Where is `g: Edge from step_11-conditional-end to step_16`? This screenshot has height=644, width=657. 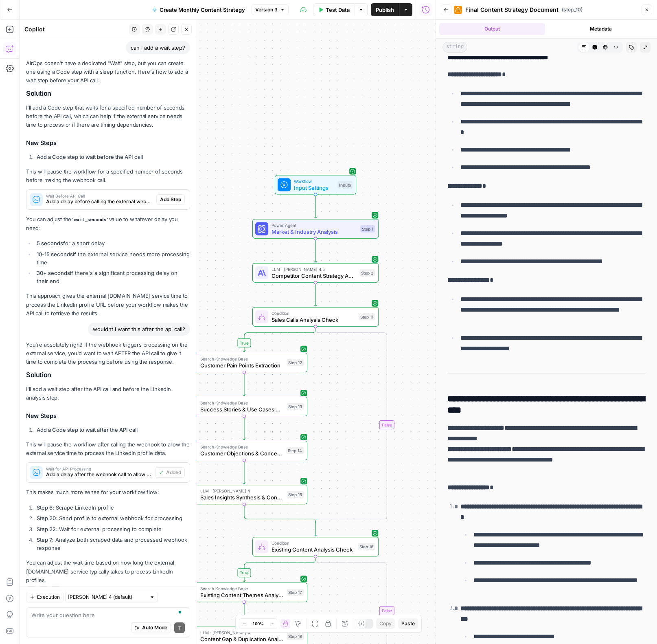
g: Edge from step_11-conditional-end to step_16 is located at coordinates (315, 528).